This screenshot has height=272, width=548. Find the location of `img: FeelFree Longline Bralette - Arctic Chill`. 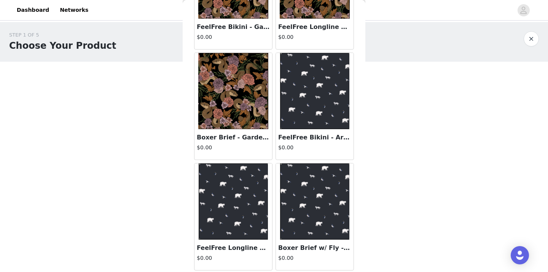

img: FeelFree Longline Bralette - Arctic Chill is located at coordinates (233, 201).